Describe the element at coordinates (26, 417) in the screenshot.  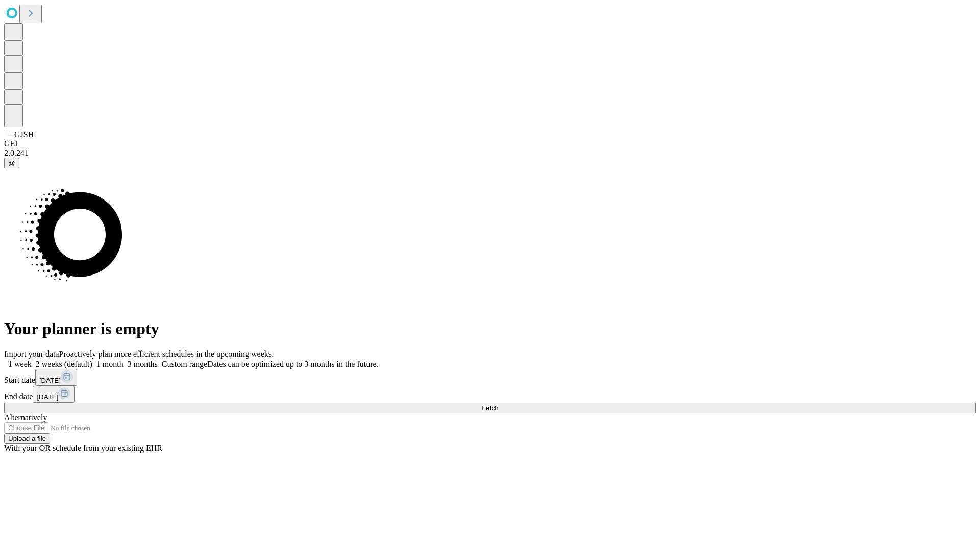
I see `span: Alternatively` at that location.